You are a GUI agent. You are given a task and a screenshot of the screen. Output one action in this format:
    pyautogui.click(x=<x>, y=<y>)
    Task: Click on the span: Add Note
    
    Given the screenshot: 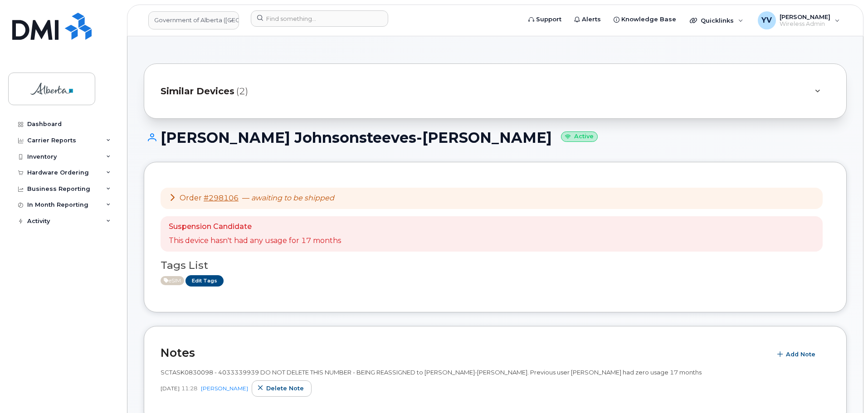 What is the action you would take?
    pyautogui.click(x=800, y=354)
    